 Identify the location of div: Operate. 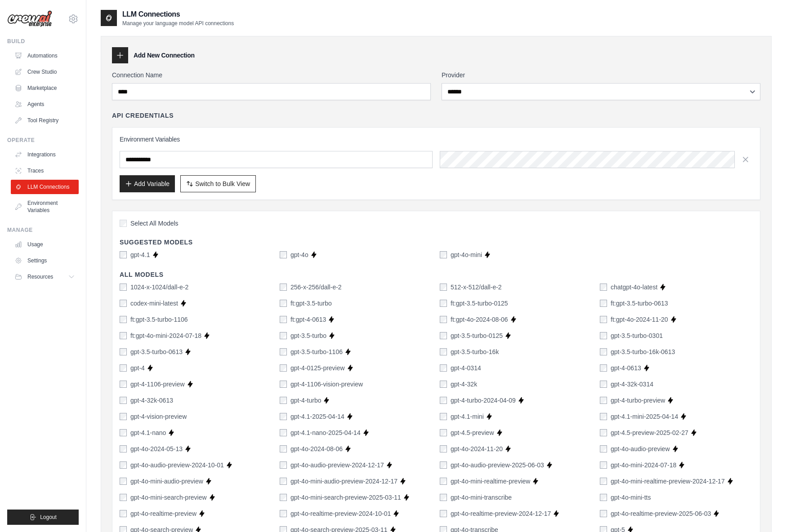
(43, 140).